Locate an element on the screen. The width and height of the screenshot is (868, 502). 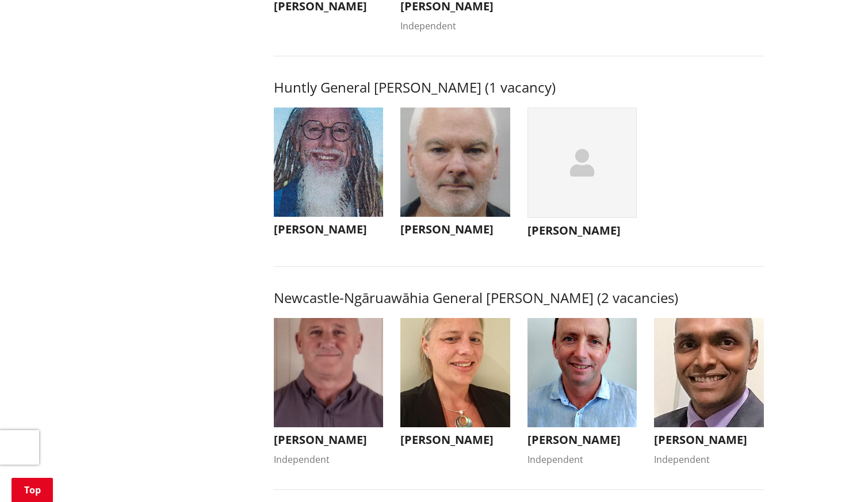
img: WO-W-NN__COOMBES_G__VDnCw is located at coordinates (582, 373).